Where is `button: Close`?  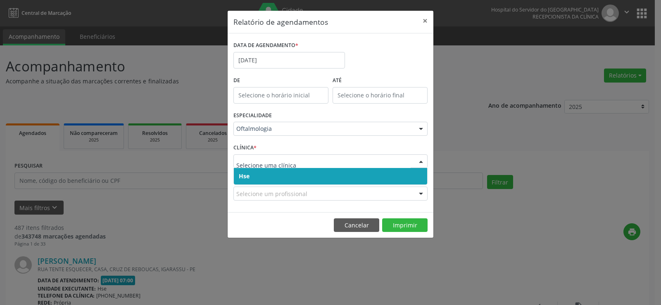 button: Close is located at coordinates (425, 21).